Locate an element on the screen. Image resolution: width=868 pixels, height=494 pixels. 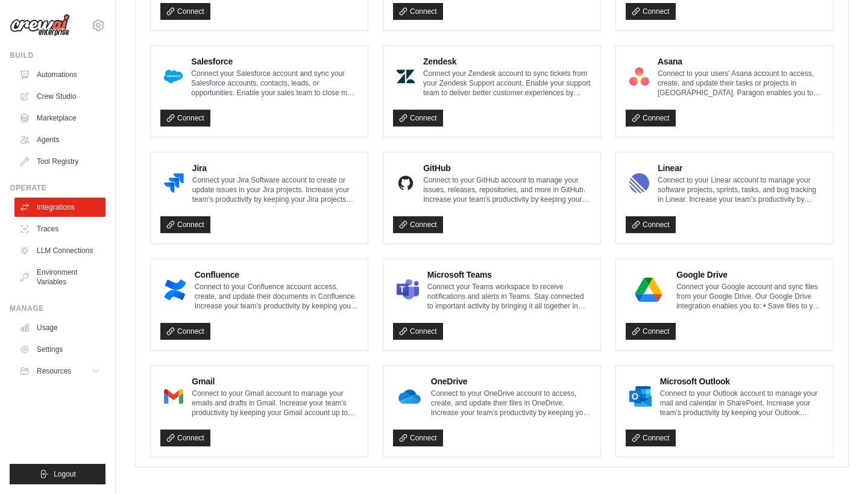
h4: OneDrive is located at coordinates (510, 382).